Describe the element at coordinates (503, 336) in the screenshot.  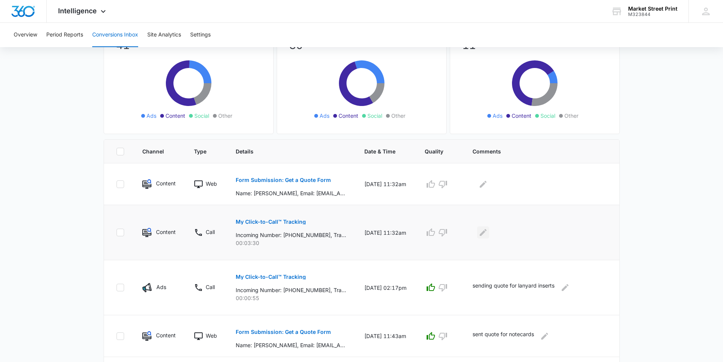
I see `p: sent quote for notecards` at that location.